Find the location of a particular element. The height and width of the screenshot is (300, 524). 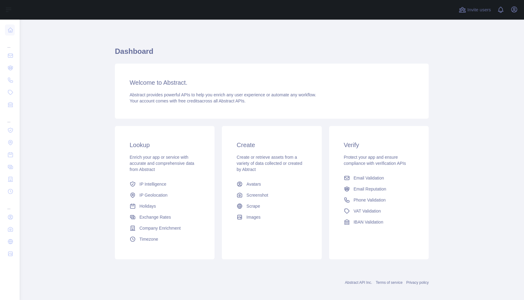

span: Screenshot is located at coordinates (257, 195).